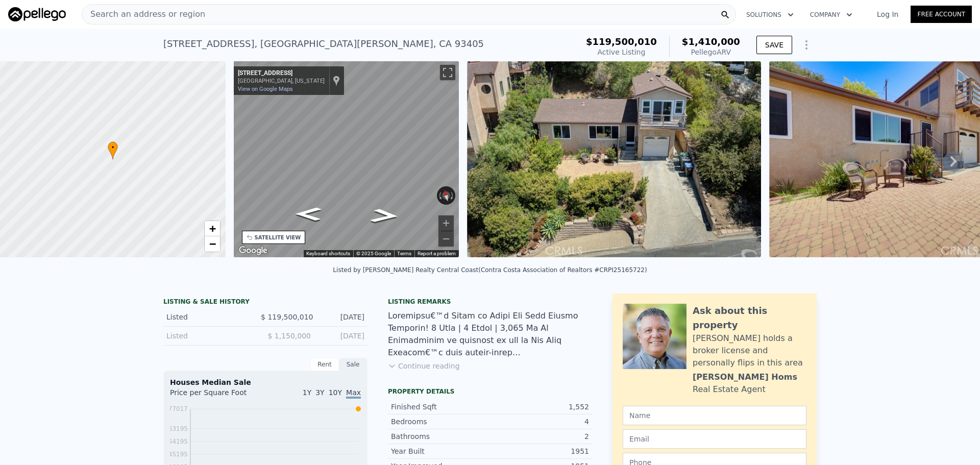 This screenshot has height=465, width=980. Describe the element at coordinates (353, 364) in the screenshot. I see `div: Sale` at that location.